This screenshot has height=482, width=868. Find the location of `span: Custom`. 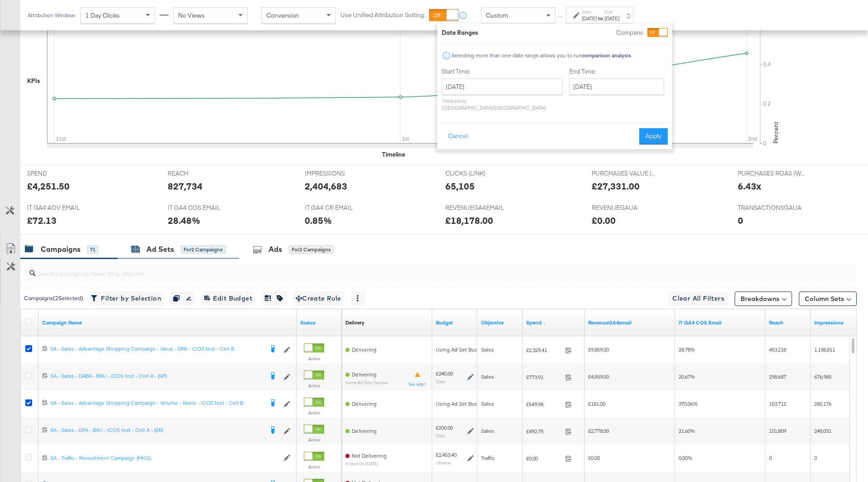

span: Custom is located at coordinates (496, 16).